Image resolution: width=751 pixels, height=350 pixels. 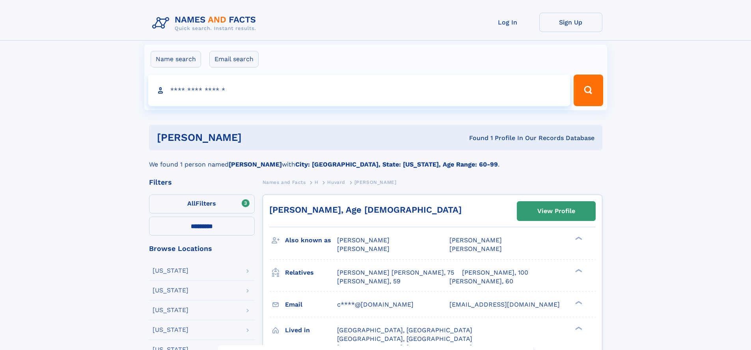 What do you see at coordinates (376, 160) in the screenshot?
I see `div: We found 1 person named with .` at bounding box center [376, 160].